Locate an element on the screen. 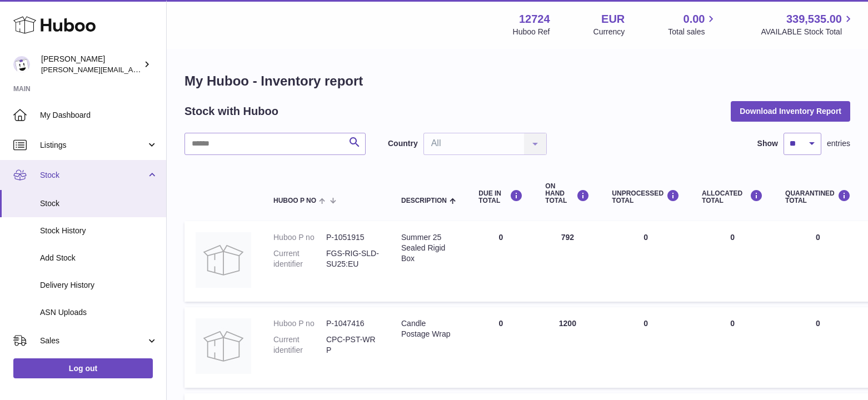 Image resolution: width=868 pixels, height=400 pixels. div: UNPROCESSED Total is located at coordinates (646, 197).